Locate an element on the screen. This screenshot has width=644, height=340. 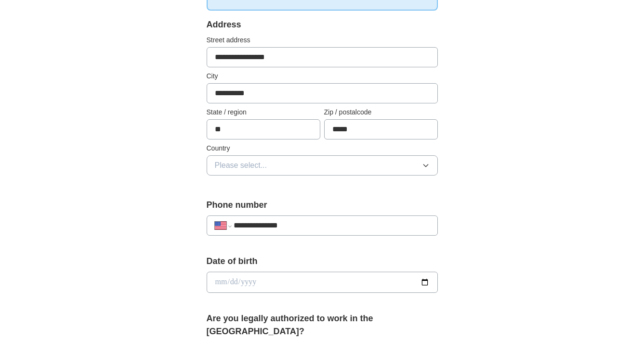
button: Please select... is located at coordinates (322, 165).